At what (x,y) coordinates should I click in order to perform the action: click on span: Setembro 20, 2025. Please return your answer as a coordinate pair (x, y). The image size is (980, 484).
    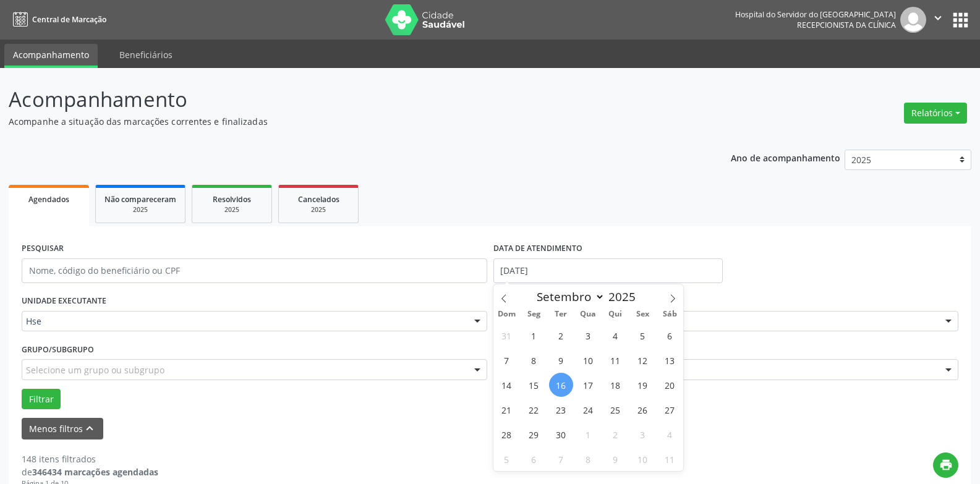
    Looking at the image, I should click on (670, 385).